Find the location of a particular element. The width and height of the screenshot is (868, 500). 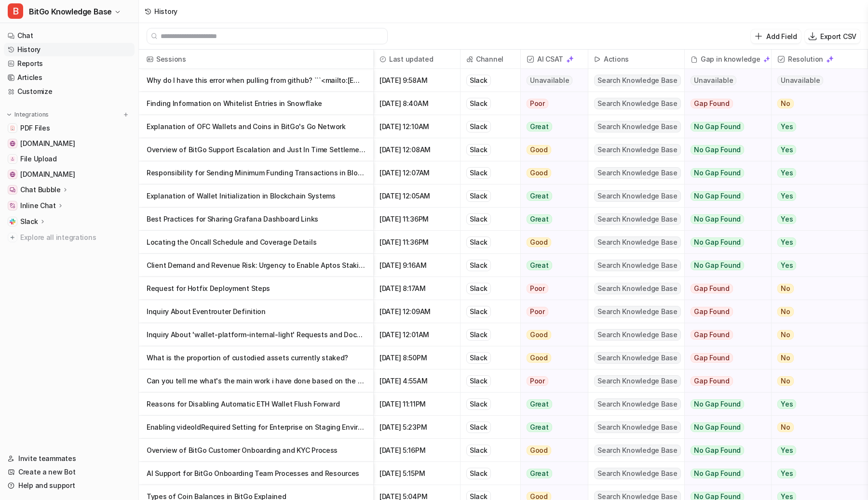

p: Explanation of Wallet Initialization in Blockchain Systems is located at coordinates (256, 196).